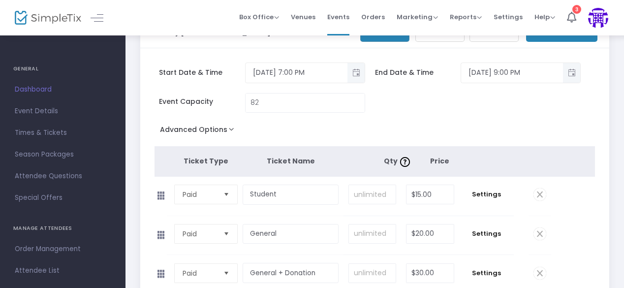 The height and width of the screenshot is (288, 624). I want to click on span: Help, so click(545, 17).